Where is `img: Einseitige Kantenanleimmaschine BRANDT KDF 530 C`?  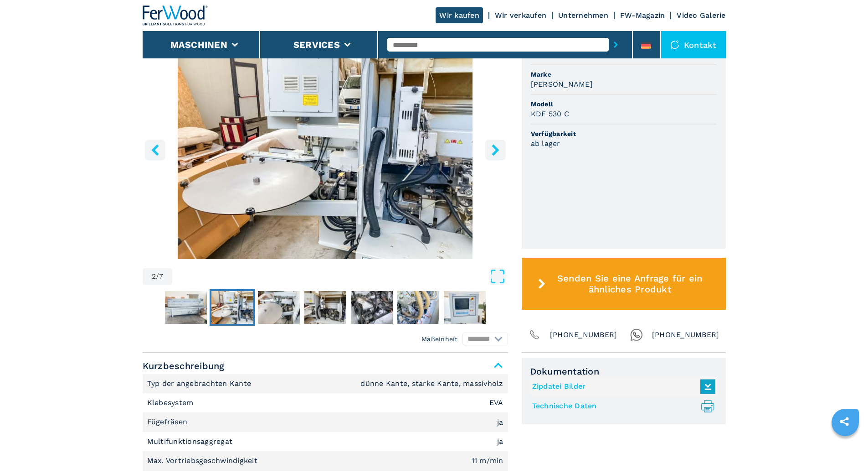
img: Einseitige Kantenanleimmaschine BRANDT KDF 530 C is located at coordinates (326, 148).